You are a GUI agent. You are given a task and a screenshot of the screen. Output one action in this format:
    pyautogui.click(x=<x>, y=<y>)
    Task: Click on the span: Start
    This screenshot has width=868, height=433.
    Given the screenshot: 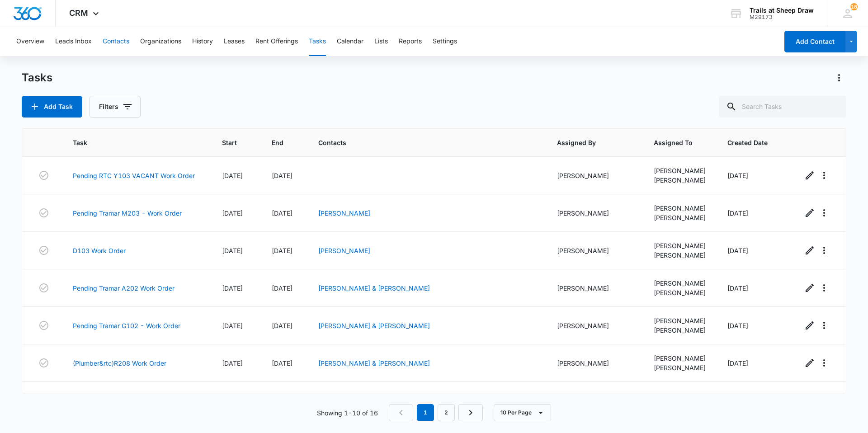 What is the action you would take?
    pyautogui.click(x=229, y=142)
    